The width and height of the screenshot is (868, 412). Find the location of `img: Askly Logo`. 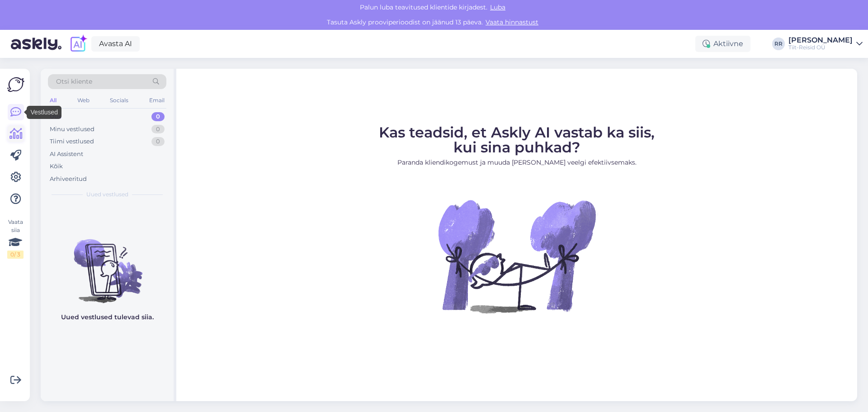

img: Askly Logo is located at coordinates (16, 85).